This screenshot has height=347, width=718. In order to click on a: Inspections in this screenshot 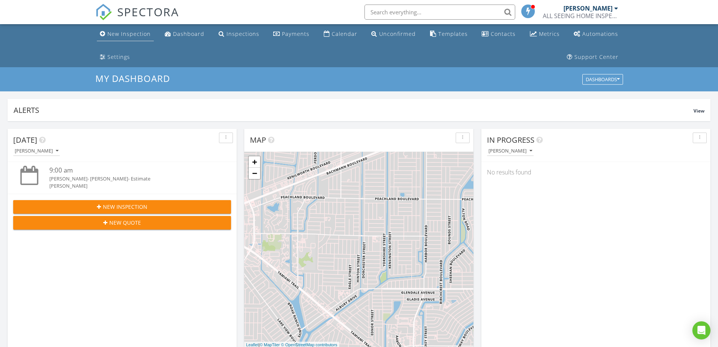, I will do `click(239, 34)`.